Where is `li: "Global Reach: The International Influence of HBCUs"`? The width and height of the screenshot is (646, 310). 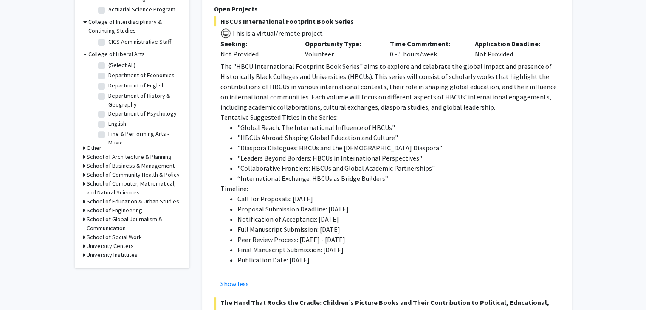 li: "Global Reach: The International Influence of HBCUs" is located at coordinates (398, 127).